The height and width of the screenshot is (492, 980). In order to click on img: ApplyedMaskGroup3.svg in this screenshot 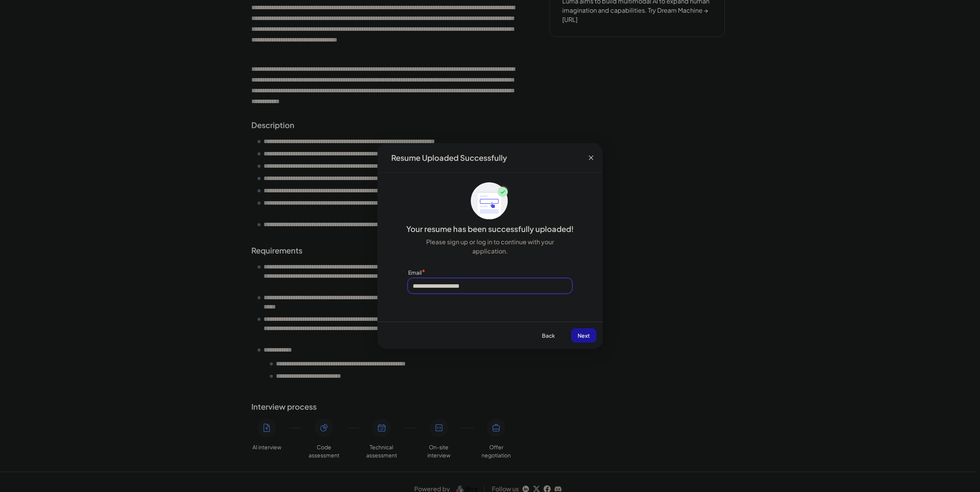, I will do `click(490, 201)`.